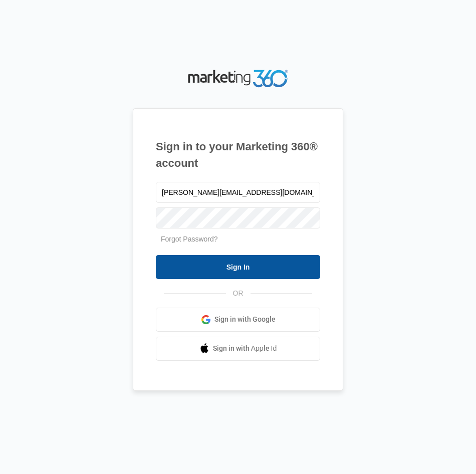 This screenshot has height=474, width=476. Describe the element at coordinates (238, 155) in the screenshot. I see `h1: Sign in to your Marketing 360® account` at that location.